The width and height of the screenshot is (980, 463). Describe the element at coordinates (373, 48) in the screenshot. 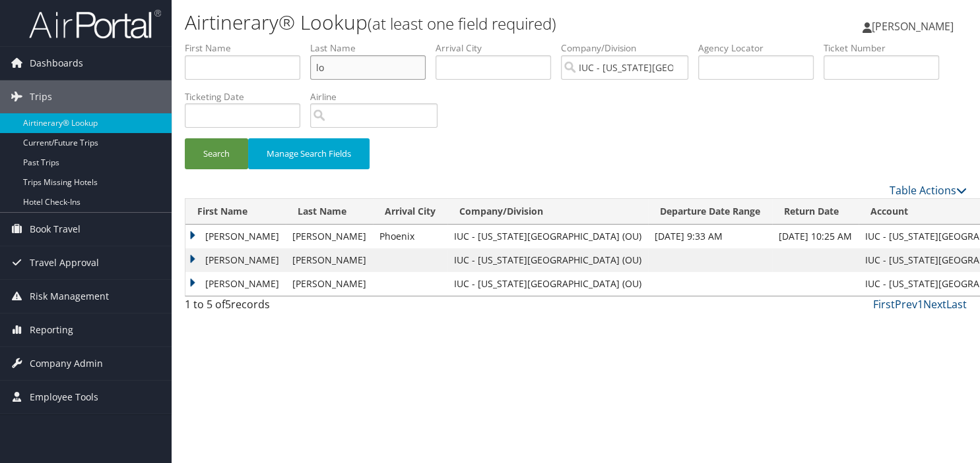

I see `label: Last Name` at that location.